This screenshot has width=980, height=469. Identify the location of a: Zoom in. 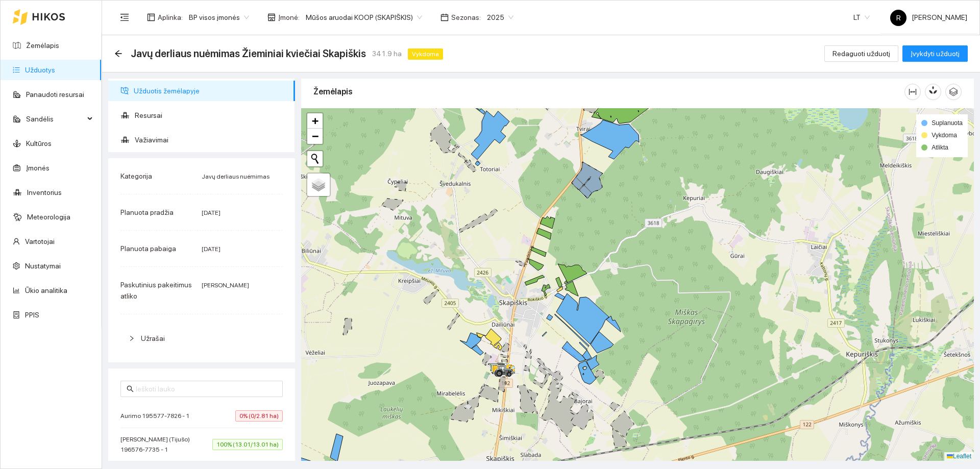
(315, 121).